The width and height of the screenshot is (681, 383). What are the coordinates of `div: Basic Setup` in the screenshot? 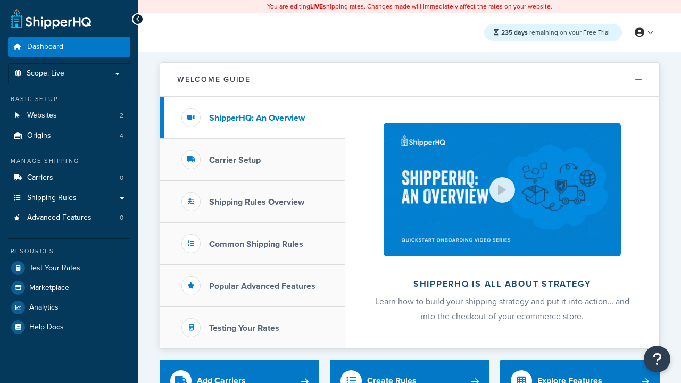 It's located at (69, 99).